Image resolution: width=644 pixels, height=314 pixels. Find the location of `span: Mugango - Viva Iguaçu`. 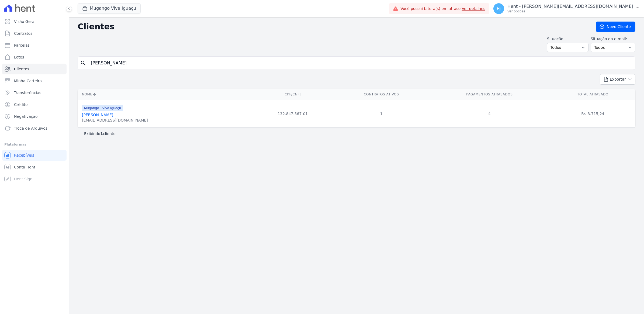

span: Mugango - Viva Iguaçu is located at coordinates (102, 108).